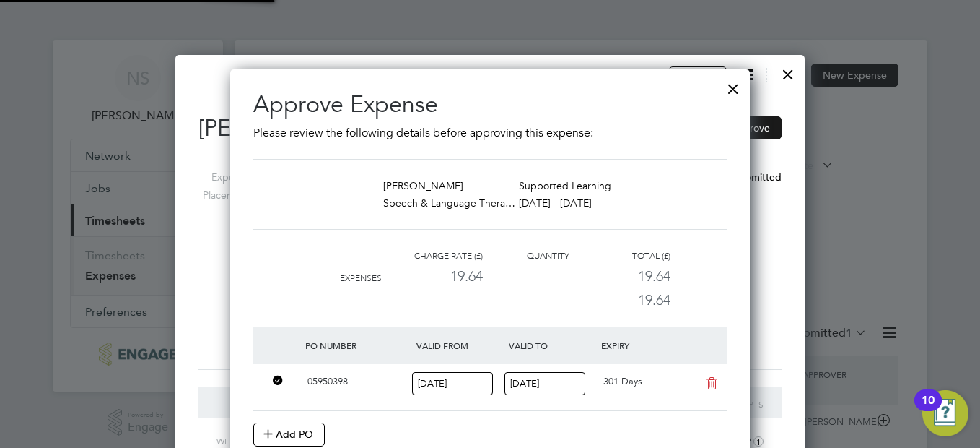 The height and width of the screenshot is (448, 980). I want to click on i: 1, so click(758, 441).